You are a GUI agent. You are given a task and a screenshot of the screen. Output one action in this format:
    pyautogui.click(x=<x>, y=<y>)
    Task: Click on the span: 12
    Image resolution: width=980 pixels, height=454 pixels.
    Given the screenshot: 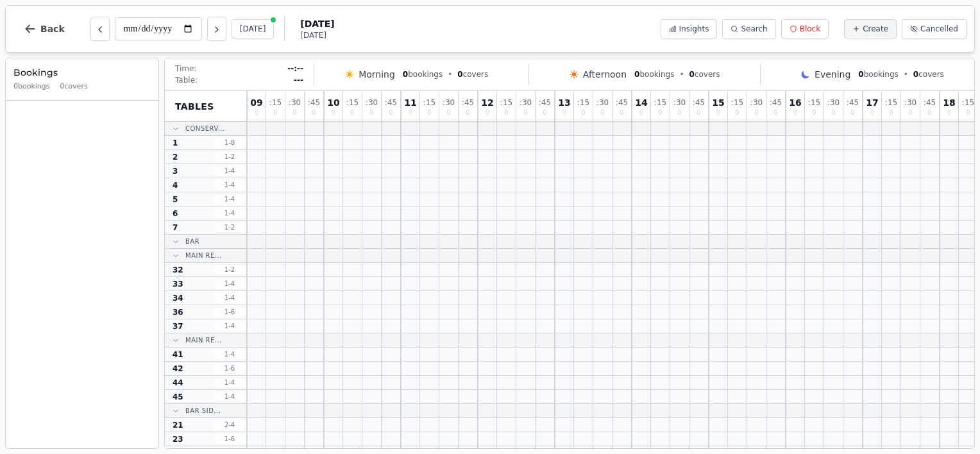 What is the action you would take?
    pyautogui.click(x=486, y=102)
    